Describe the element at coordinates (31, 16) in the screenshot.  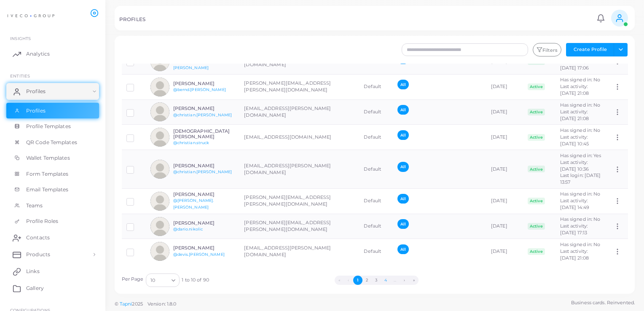
I see `a: logo` at that location.